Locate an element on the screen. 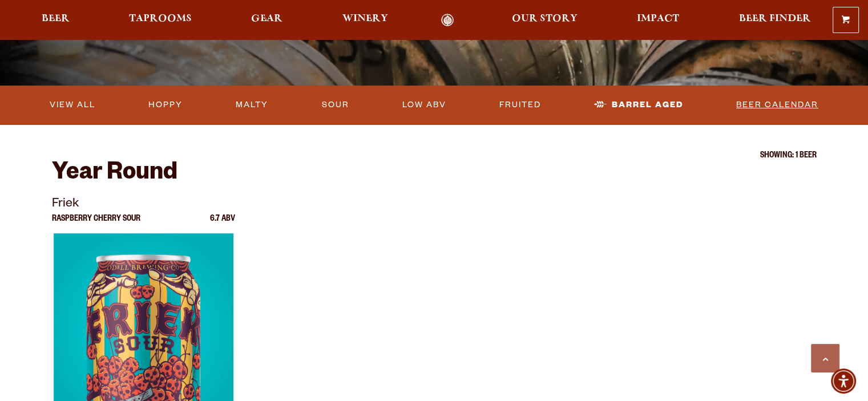  span: Winery is located at coordinates (366, 19).